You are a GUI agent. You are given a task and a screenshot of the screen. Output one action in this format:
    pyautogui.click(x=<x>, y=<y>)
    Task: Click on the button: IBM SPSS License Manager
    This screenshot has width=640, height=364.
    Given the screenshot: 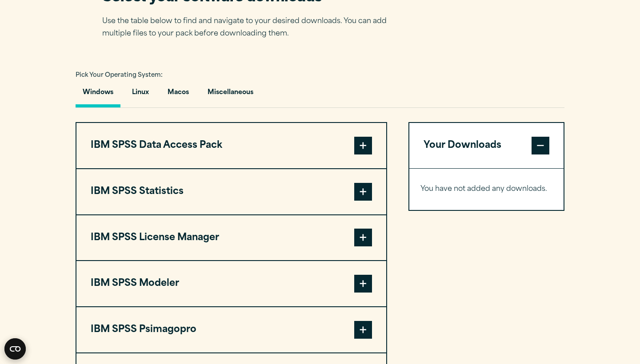 What is the action you would take?
    pyautogui.click(x=231, y=238)
    